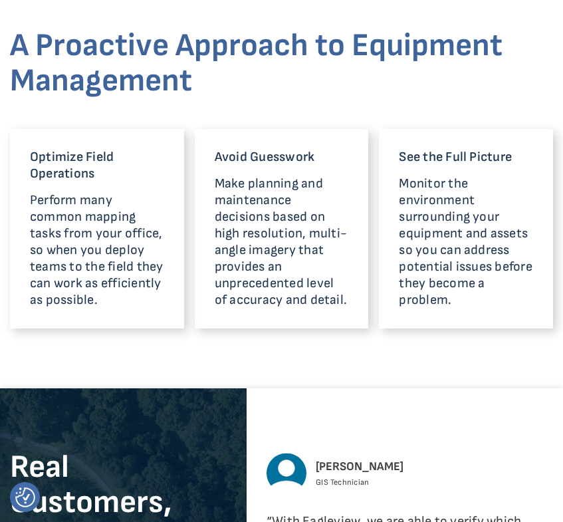 The width and height of the screenshot is (563, 522). Describe the element at coordinates (466, 157) in the screenshot. I see `p: See the Full Picture` at that location.